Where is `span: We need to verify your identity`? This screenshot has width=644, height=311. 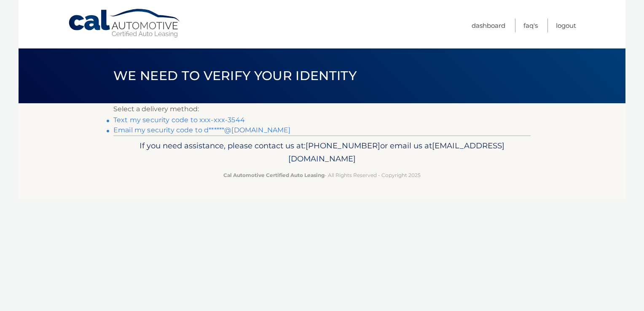
span: We need to verify your identity is located at coordinates (235, 75).